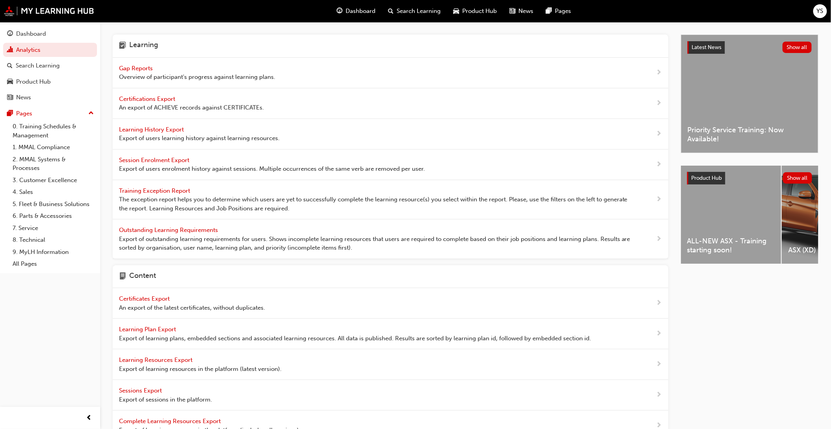  I want to click on span: An export of ACHIEVE records against CERTIFICATEs., so click(191, 108).